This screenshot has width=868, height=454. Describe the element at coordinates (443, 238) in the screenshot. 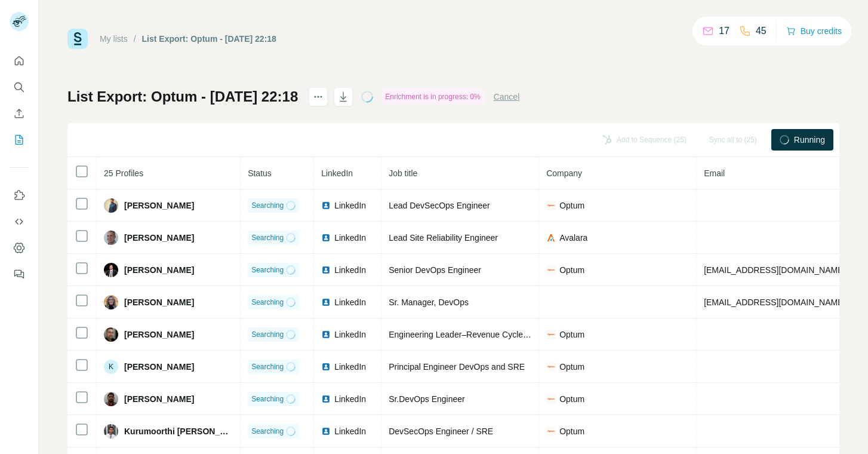

I see `span: Lead Site Reliability Engineer` at that location.